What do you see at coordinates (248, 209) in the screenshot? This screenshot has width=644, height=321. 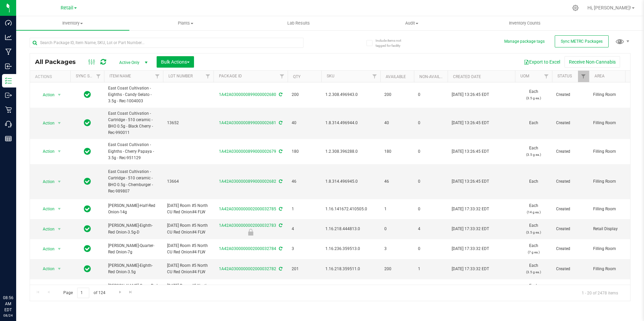 I see `a: 1A42A0300000002000032785` at bounding box center [248, 209].